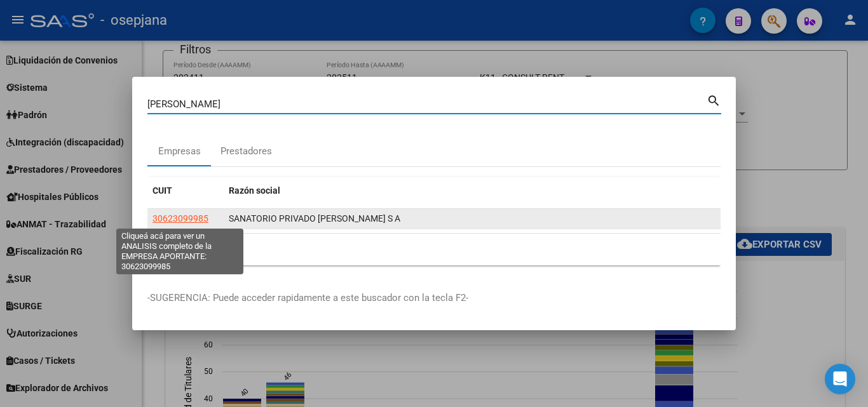  I want to click on div: Open Intercom Messenger, so click(840, 379).